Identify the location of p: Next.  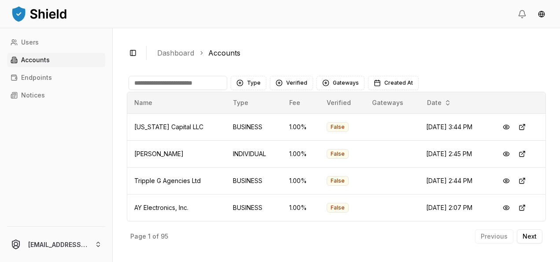
(530, 236).